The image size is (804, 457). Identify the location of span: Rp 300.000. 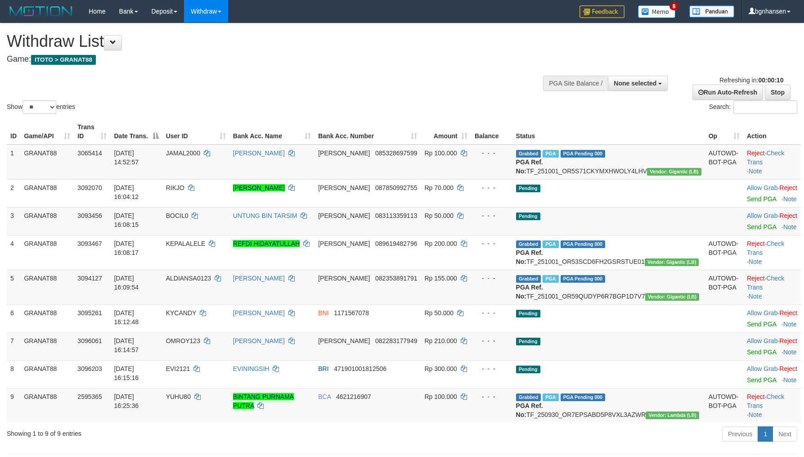
(441, 369).